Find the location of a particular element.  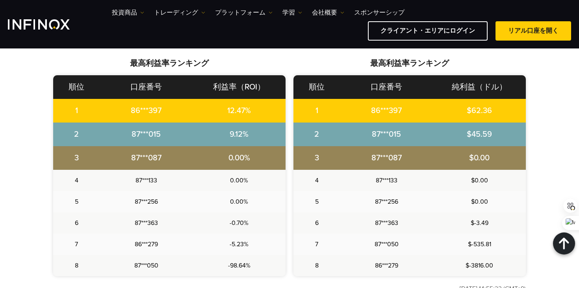

a: 会社概要 is located at coordinates (328, 13).